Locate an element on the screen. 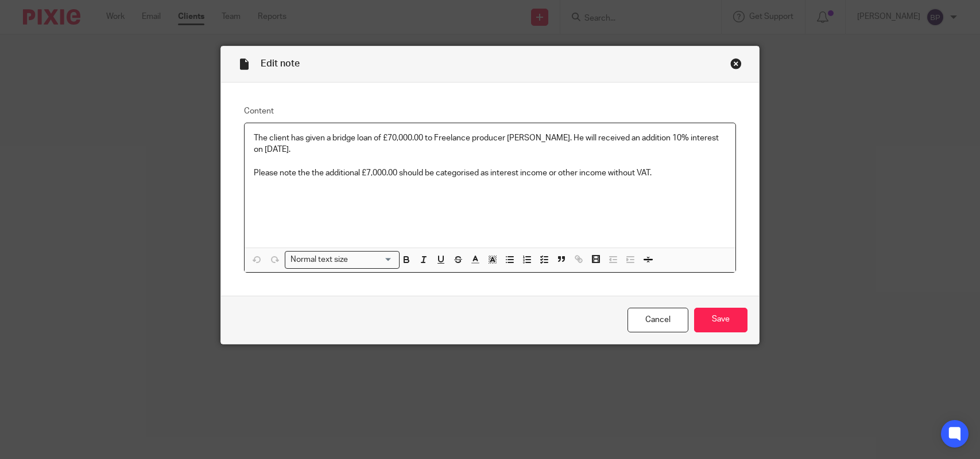 The image size is (980, 459). span: Normal text size is located at coordinates (319, 260).